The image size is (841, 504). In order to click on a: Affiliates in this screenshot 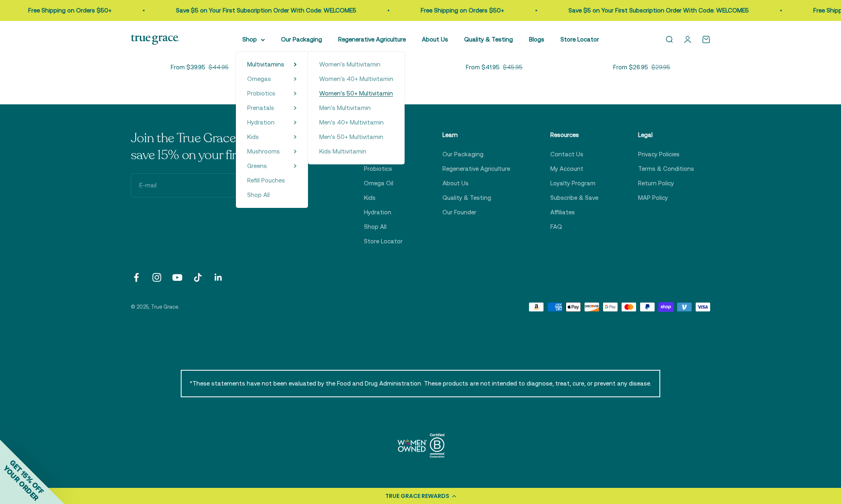, I will do `click(563, 212)`.